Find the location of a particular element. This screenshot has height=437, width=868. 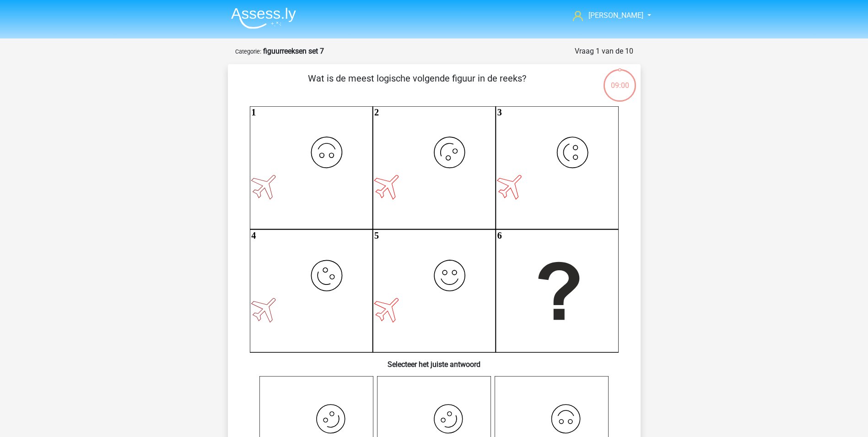

h6: Selecteer het juiste antwoord is located at coordinates (434, 360).